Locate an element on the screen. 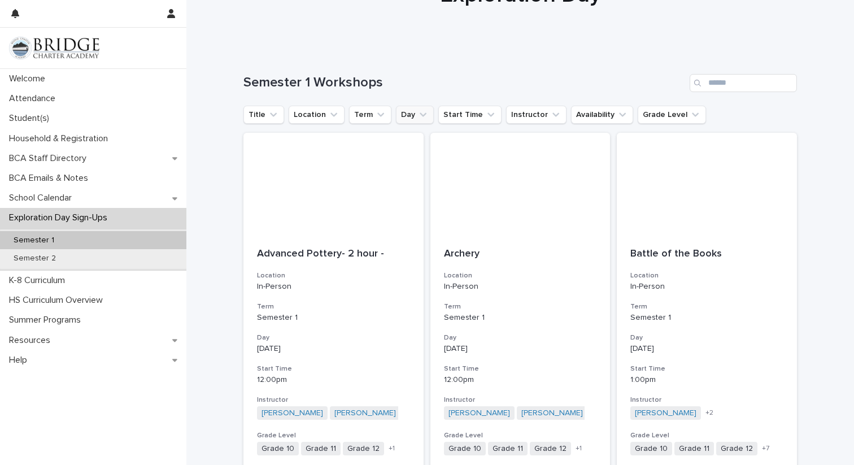 The height and width of the screenshot is (465, 854). button: Location is located at coordinates (316, 115).